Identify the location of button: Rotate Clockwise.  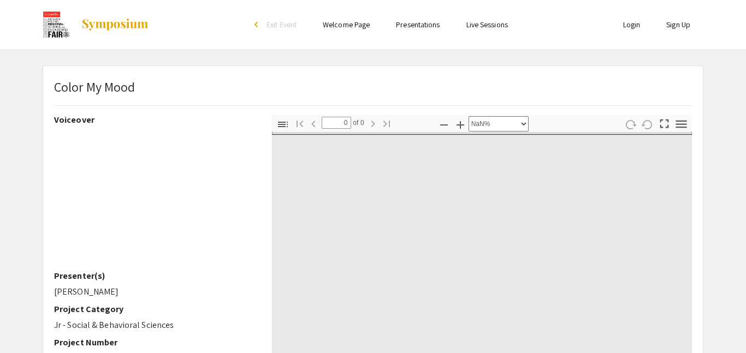
(631, 124).